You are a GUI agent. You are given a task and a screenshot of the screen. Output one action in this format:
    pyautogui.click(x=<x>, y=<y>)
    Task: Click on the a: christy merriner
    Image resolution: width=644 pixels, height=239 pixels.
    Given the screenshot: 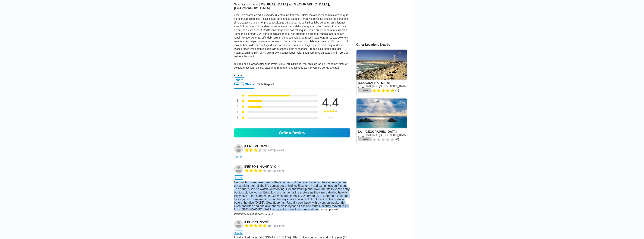 What is the action you would take?
    pyautogui.click(x=239, y=149)
    